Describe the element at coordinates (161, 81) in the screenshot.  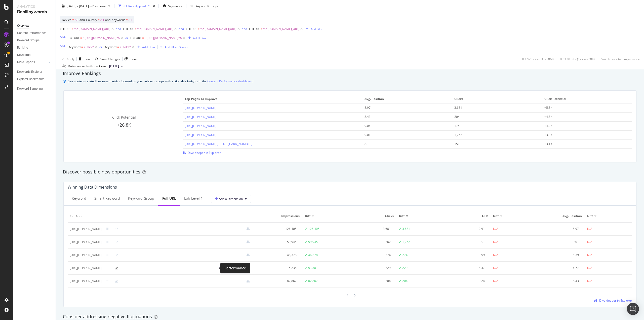
I see `div: See content-related business metrics focused on your relevant scope with actionable insights in the` at that location.